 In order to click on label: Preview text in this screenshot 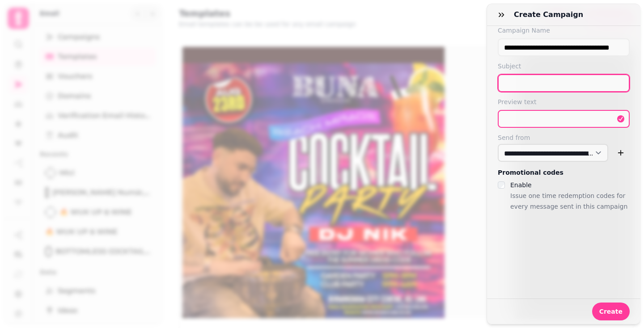, I will do `click(564, 102)`.